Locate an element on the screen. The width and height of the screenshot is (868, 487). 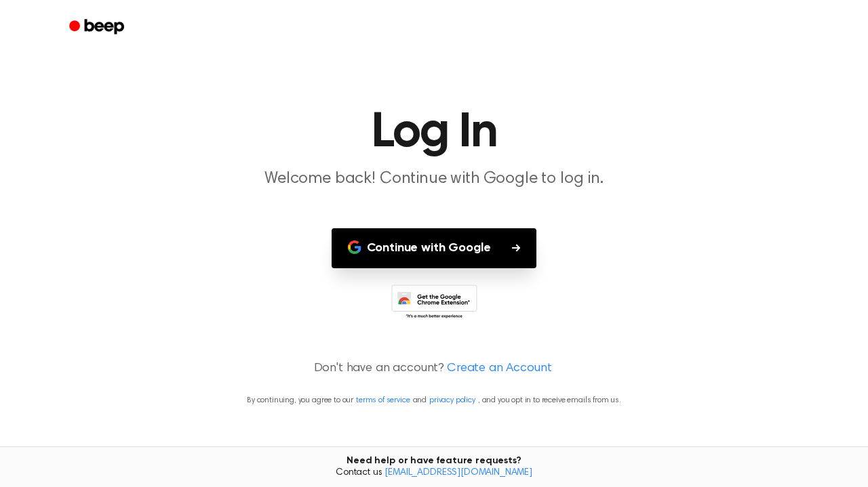
a: Create an Account is located at coordinates (499, 369).